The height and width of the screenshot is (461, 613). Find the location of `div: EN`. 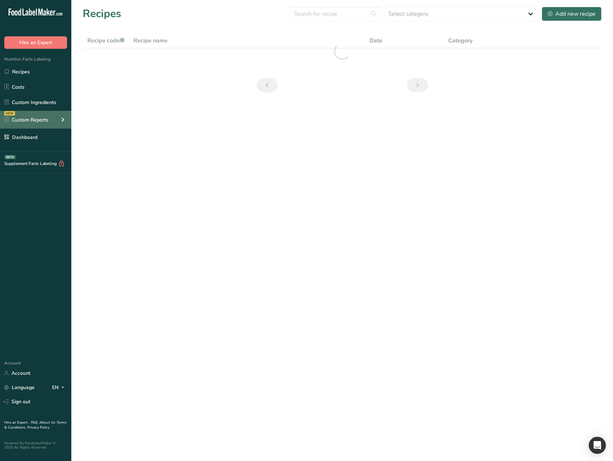

div: EN is located at coordinates (60, 388).